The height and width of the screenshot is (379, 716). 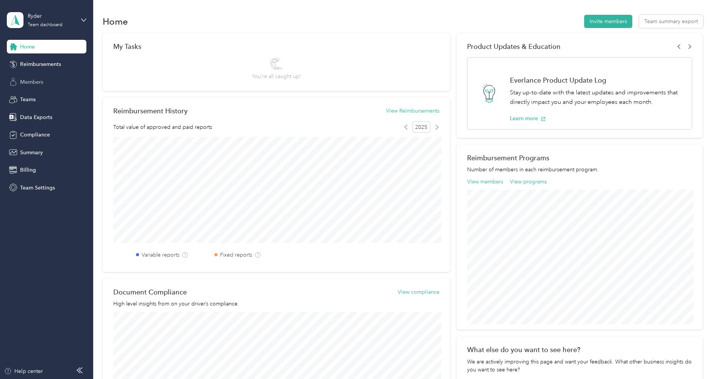 I want to click on span: Billing, so click(x=28, y=170).